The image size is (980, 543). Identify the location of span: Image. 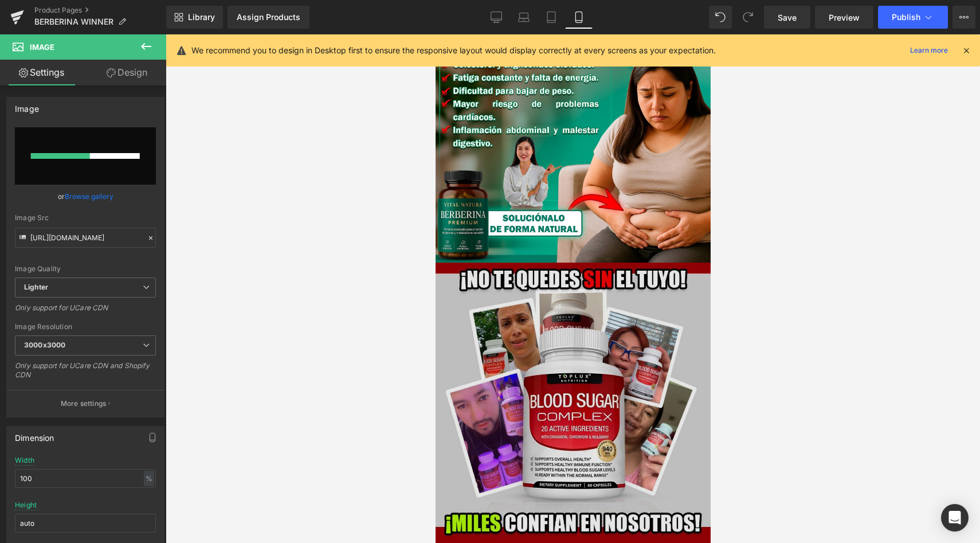
(42, 47).